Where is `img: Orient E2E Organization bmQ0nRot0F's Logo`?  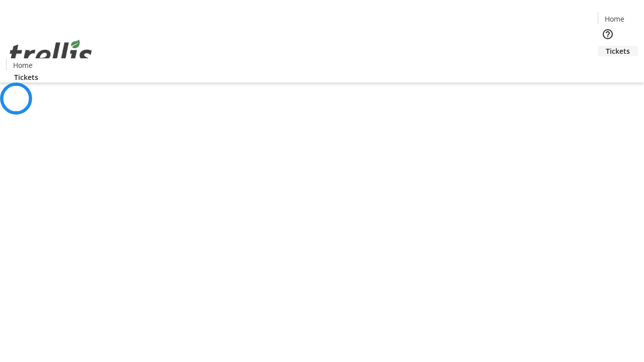 img: Orient E2E Organization bmQ0nRot0F's Logo is located at coordinates (51, 54).